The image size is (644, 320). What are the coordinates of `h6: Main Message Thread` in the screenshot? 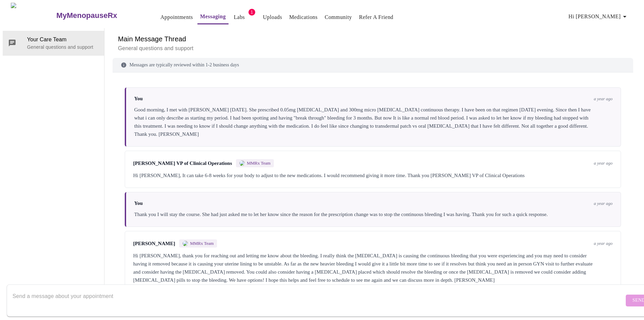 It's located at (373, 39).